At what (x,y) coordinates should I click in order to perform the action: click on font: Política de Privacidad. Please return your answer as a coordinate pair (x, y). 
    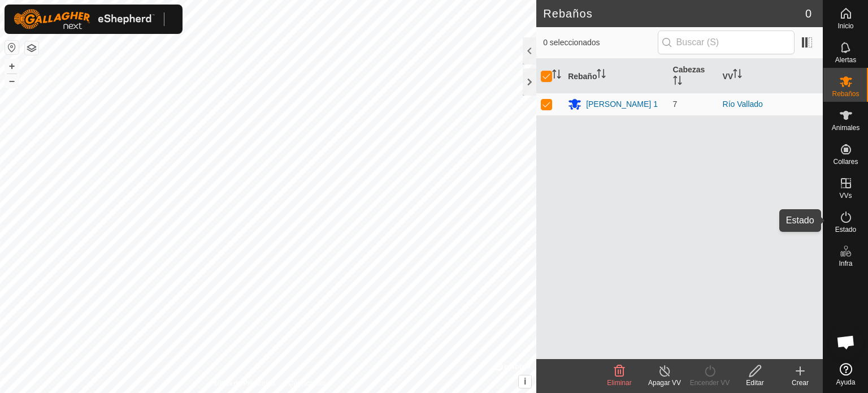
    Looking at the image, I should click on (242, 384).